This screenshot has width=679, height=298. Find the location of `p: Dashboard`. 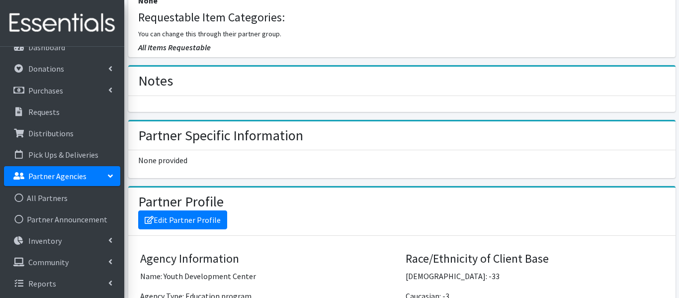

p: Dashboard is located at coordinates (47, 47).